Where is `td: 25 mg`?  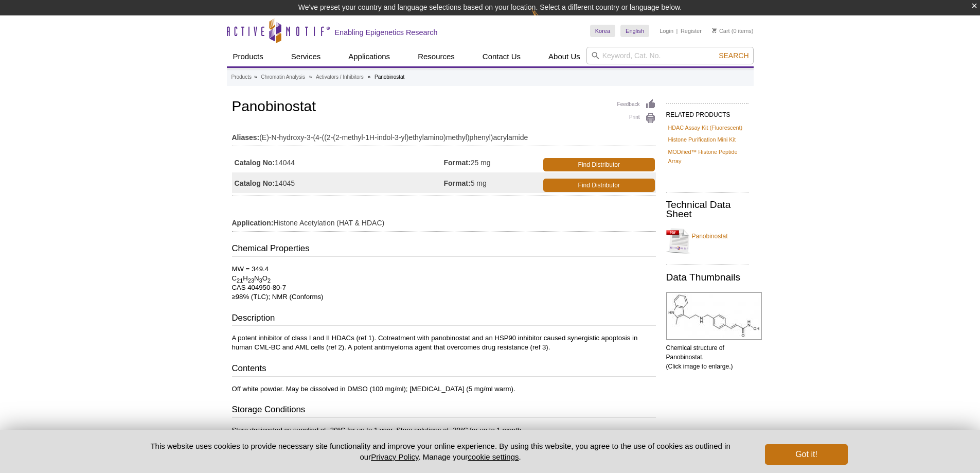
td: 25 mg is located at coordinates (492, 162).